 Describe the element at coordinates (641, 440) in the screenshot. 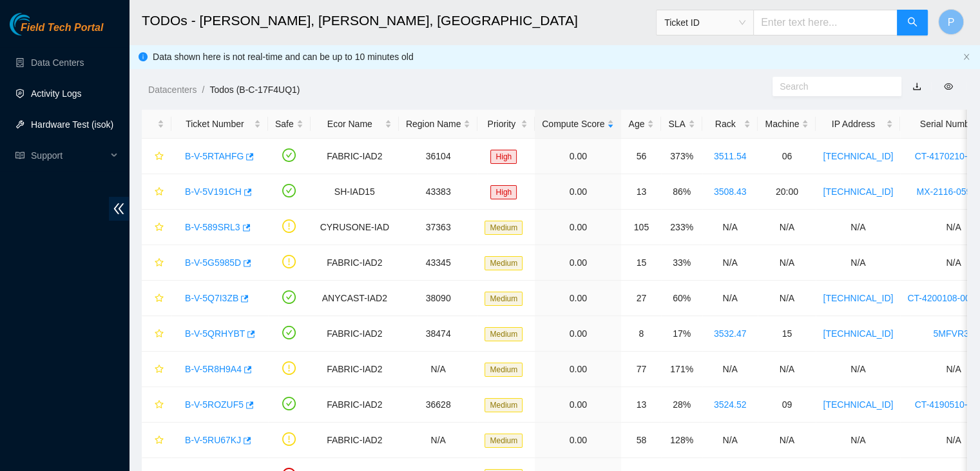

I see `td: 58` at that location.